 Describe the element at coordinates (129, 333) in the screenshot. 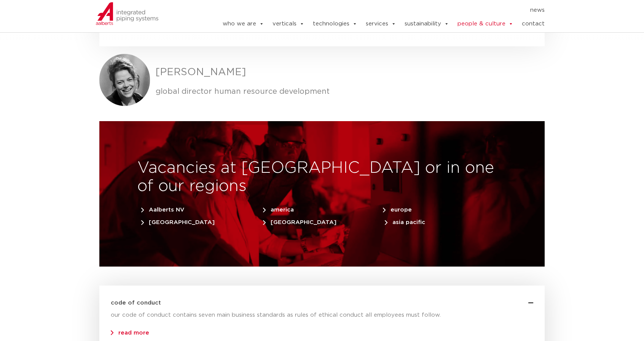

I see `a: read more` at that location.